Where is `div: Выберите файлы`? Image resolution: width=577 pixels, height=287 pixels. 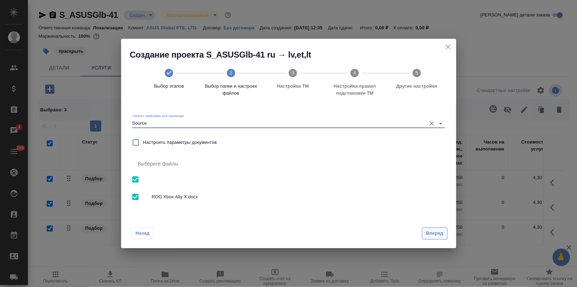 div: Выберите файлы is located at coordinates (289, 164).